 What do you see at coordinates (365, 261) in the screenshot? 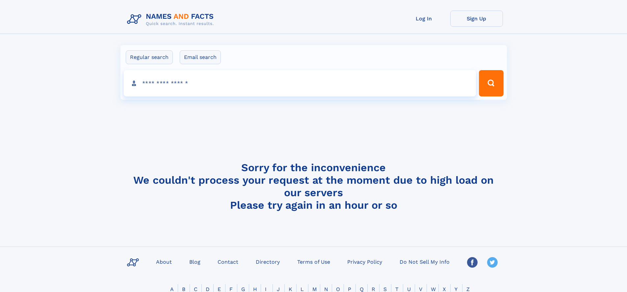
I see `a: Privacy Policy` at bounding box center [365, 261].